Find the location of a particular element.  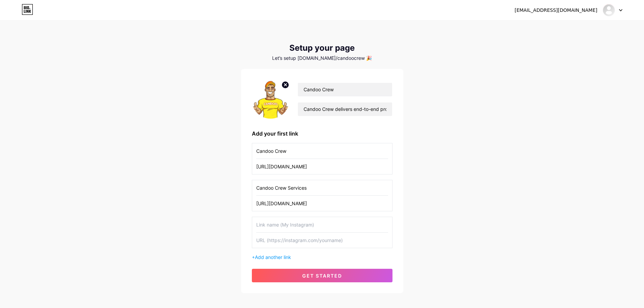

span: Add another link is located at coordinates (273, 257).